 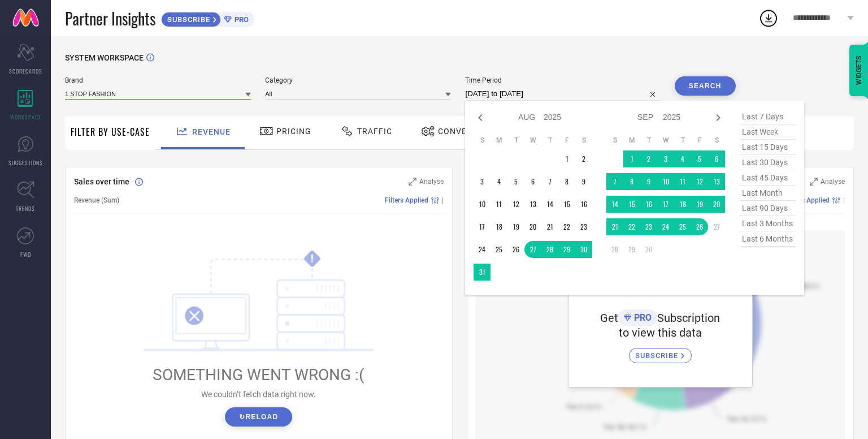 I want to click on td: Tue Aug 12 2025, so click(x=516, y=204).